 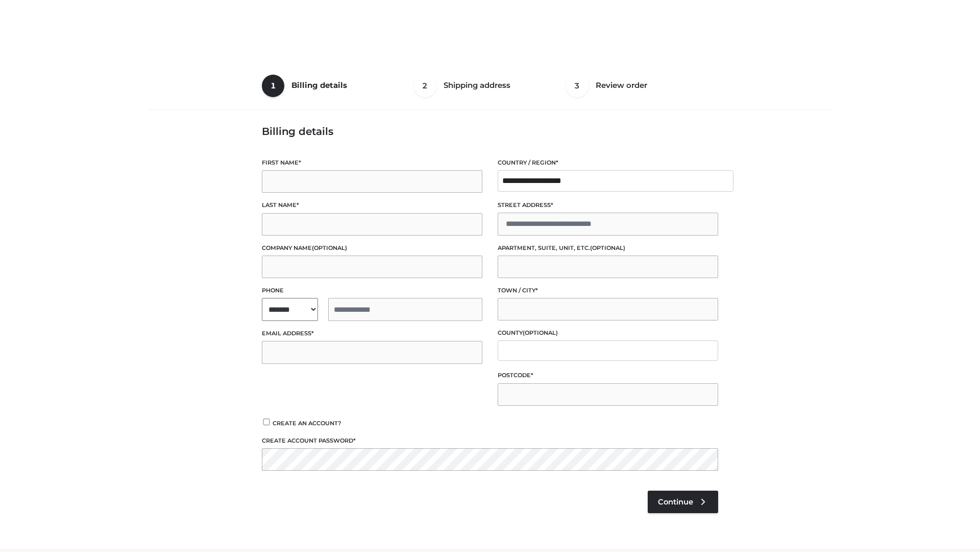 I want to click on label: Town / City, so click(x=608, y=291).